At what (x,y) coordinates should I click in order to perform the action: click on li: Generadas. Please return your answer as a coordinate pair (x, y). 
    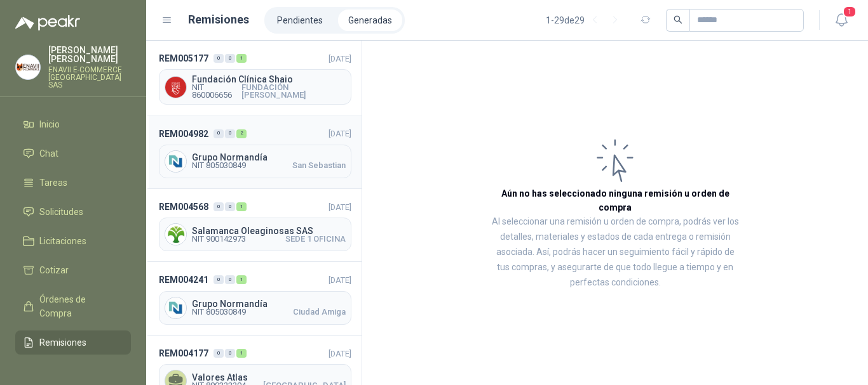
    Looking at the image, I should click on (370, 20).